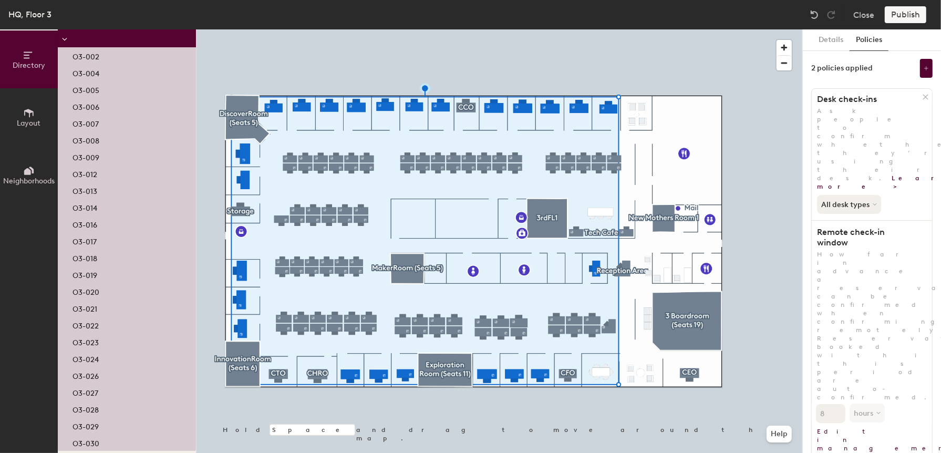 Image resolution: width=941 pixels, height=453 pixels. I want to click on img: Undo, so click(814, 15).